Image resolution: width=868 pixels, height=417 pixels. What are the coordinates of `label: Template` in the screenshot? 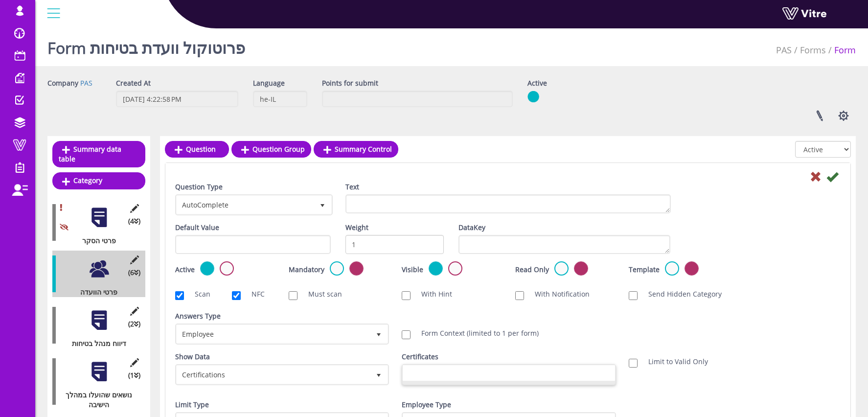 It's located at (644, 270).